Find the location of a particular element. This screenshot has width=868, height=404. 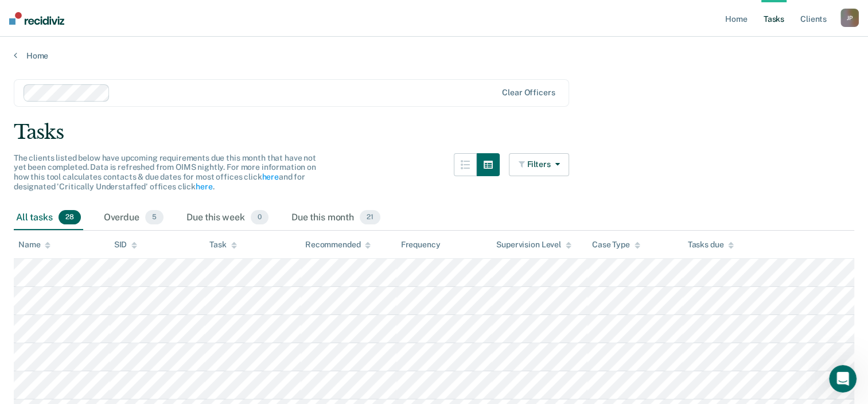

img: Recidiviz is located at coordinates (37, 18).